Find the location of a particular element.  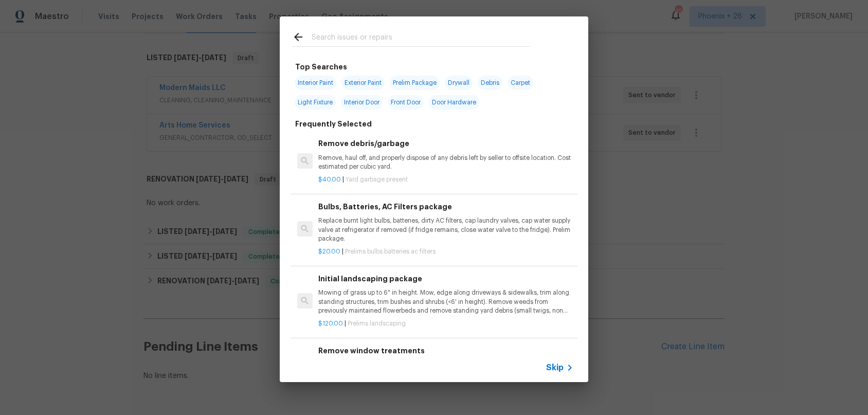

span: Debris is located at coordinates (490, 83).